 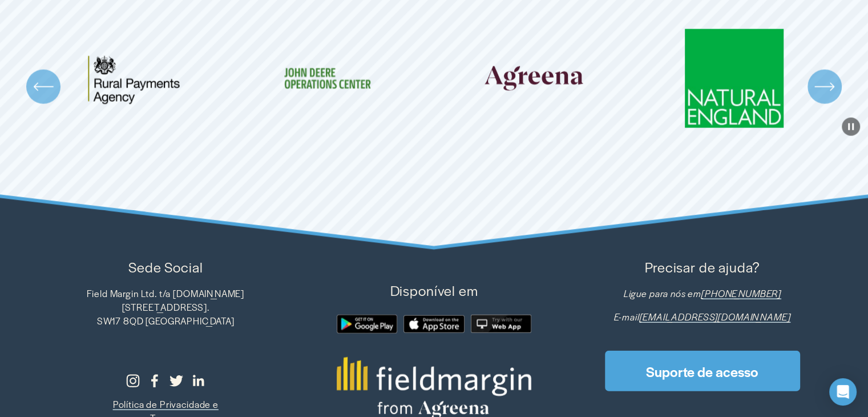 I want to click on div: Open Intercom Messenger, so click(x=843, y=392).